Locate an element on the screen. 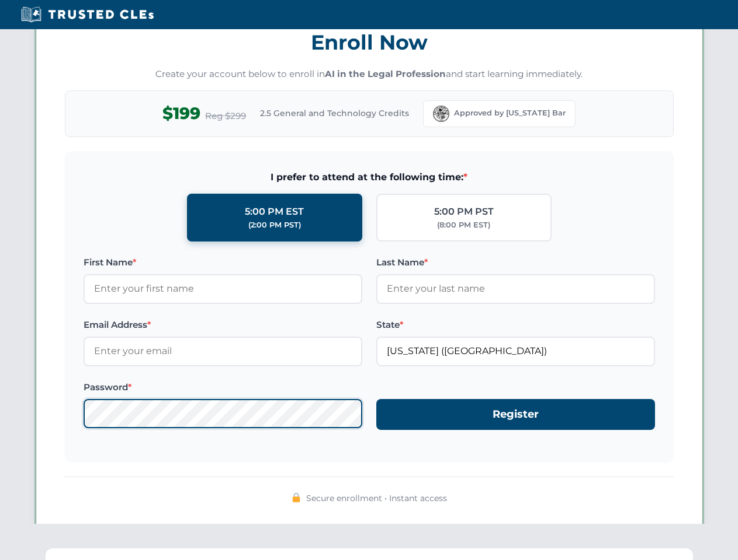 This screenshot has width=738, height=560. label: Last Name is located at coordinates (515, 263).